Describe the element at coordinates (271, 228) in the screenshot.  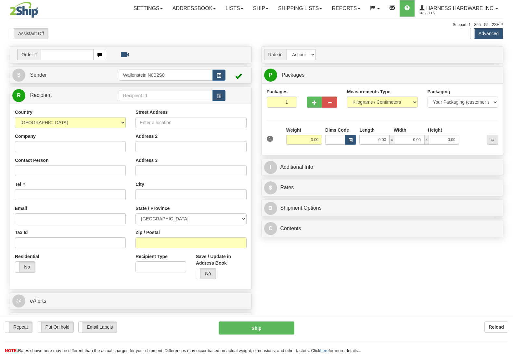
I see `span: C` at that location.